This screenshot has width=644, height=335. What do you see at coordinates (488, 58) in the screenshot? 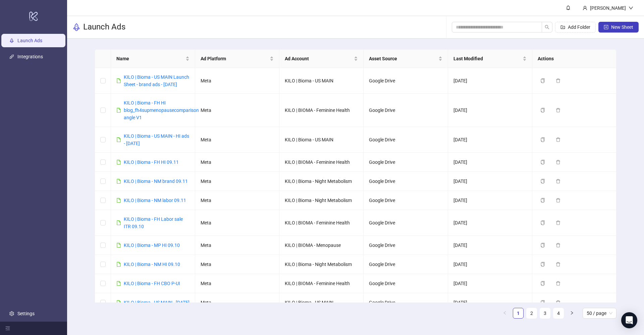
I see `span: Last Modified` at bounding box center [488, 58].